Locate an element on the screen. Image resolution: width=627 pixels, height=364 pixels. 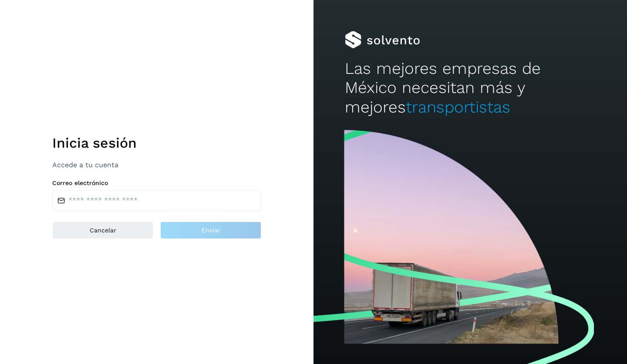
h1: Inicia sesión is located at coordinates (156, 143).